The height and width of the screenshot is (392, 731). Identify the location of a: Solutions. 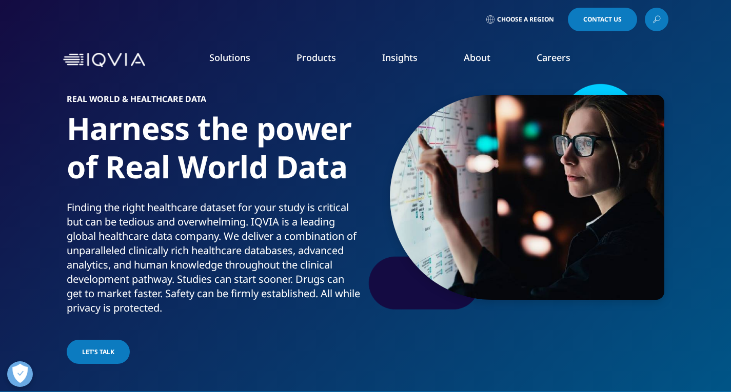
(230, 57).